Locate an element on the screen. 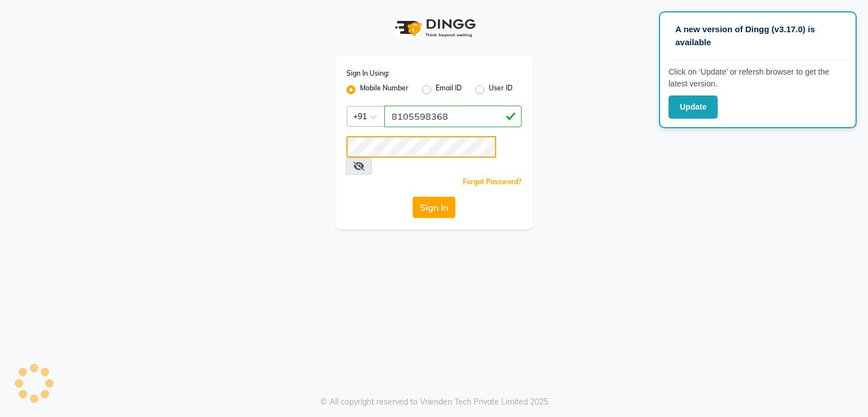 The height and width of the screenshot is (417, 868). p: A new version of Dingg (v3.17.0) is available is located at coordinates (758, 35).